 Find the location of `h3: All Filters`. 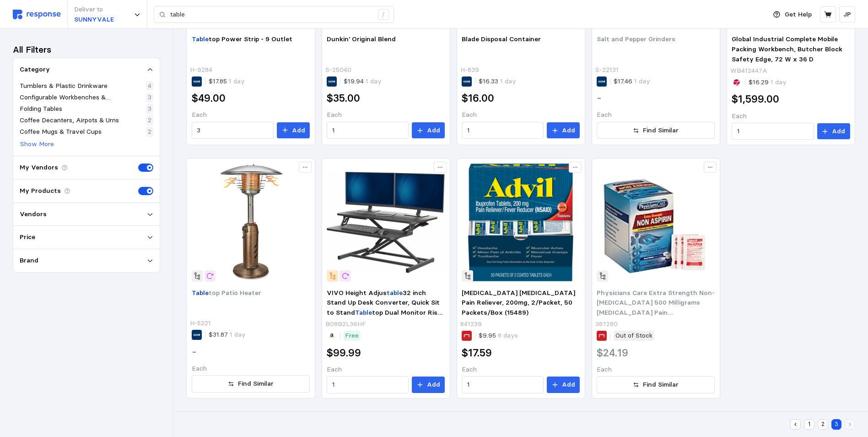

h3: All Filters is located at coordinates (32, 49).